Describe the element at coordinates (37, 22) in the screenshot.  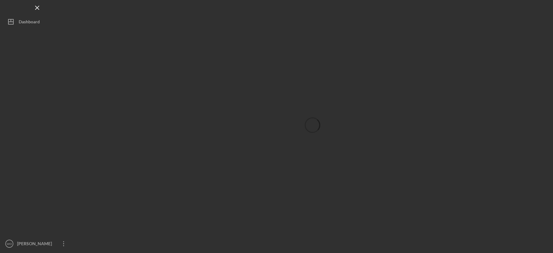
I see `button: Dashboard` at that location.